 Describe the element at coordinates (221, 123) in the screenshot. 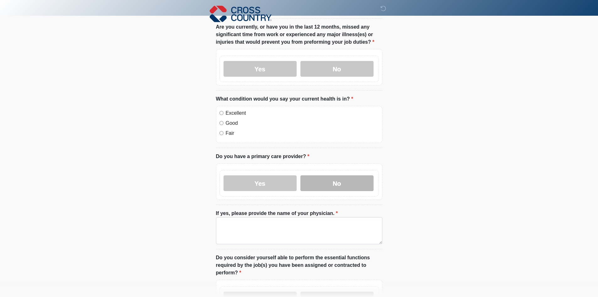

I see `input: Good` at that location.